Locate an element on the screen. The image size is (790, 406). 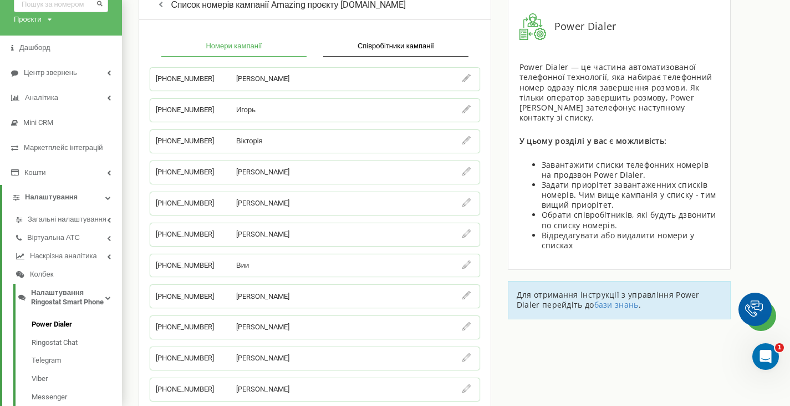
a: Telegram is located at coordinates (71, 360).